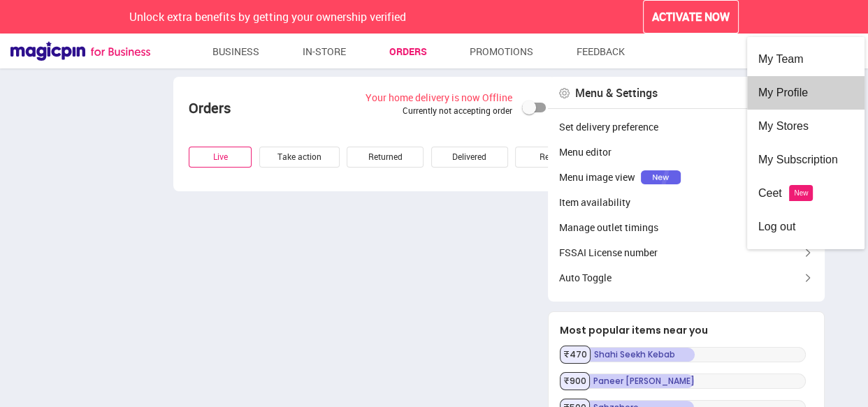 The width and height of the screenshot is (868, 407). Describe the element at coordinates (299, 157) in the screenshot. I see `div: Take action` at that location.